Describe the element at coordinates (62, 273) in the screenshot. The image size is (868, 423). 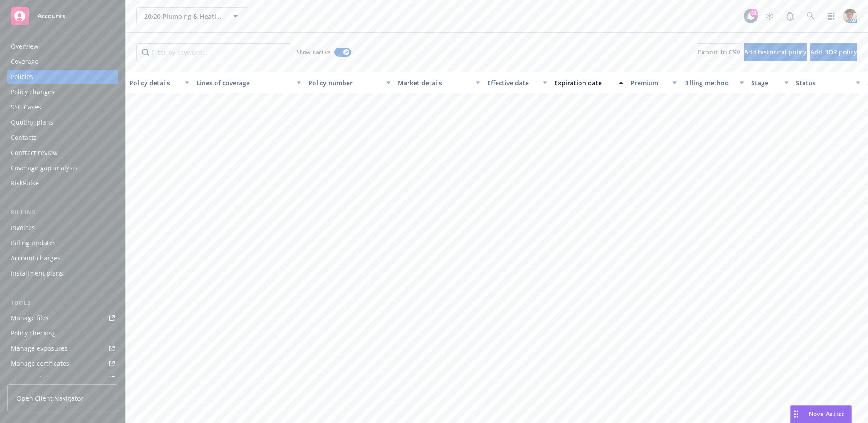
I see `a: Installment plans` at that location.